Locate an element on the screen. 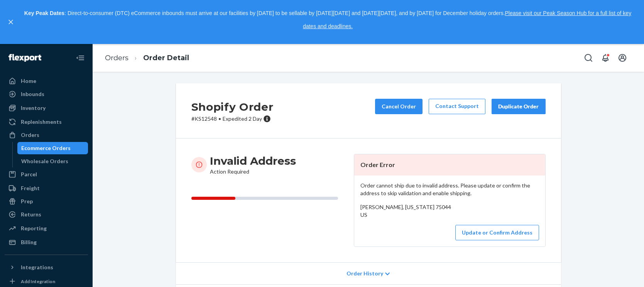 This screenshot has height=287, width=644. a: Inventory is located at coordinates (46, 108).